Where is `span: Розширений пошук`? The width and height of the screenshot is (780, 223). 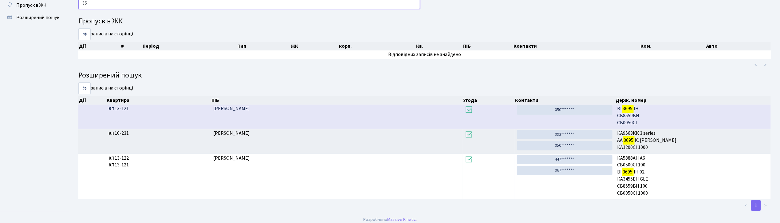 span: Розширений пошук is located at coordinates (38, 18).